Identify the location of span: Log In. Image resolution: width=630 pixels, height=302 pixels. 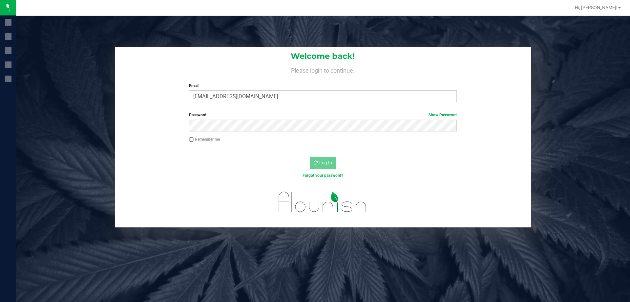
(325, 162).